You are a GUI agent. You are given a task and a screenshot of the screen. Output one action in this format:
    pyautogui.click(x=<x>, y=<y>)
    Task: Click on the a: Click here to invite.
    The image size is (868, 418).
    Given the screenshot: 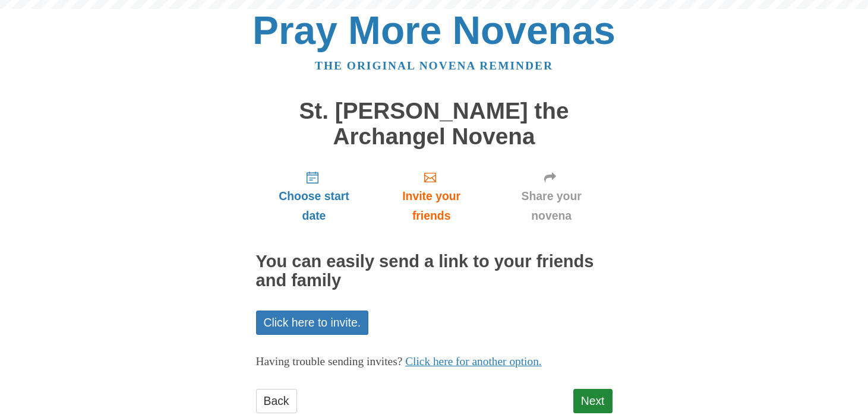 What is the action you would take?
    pyautogui.click(x=313, y=323)
    